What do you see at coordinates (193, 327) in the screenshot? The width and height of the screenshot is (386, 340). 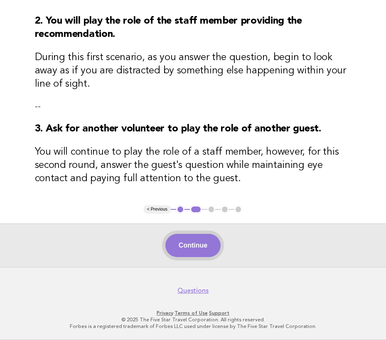 I see `p: Forbes is a registered trademark of Forbes LLC used under license by The Five Star Travel Corpora...` at bounding box center [193, 327].